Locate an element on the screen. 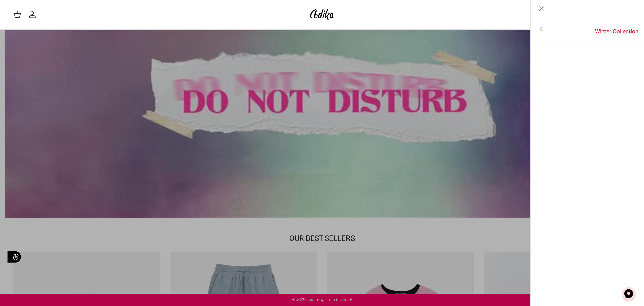 The width and height of the screenshot is (644, 306). img: accessibility_icon02.svg is located at coordinates (14, 257).